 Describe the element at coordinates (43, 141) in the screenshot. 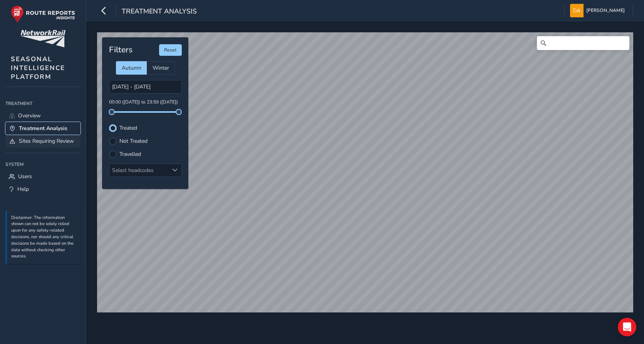

I see `a: Sites Requiring Review` at that location.